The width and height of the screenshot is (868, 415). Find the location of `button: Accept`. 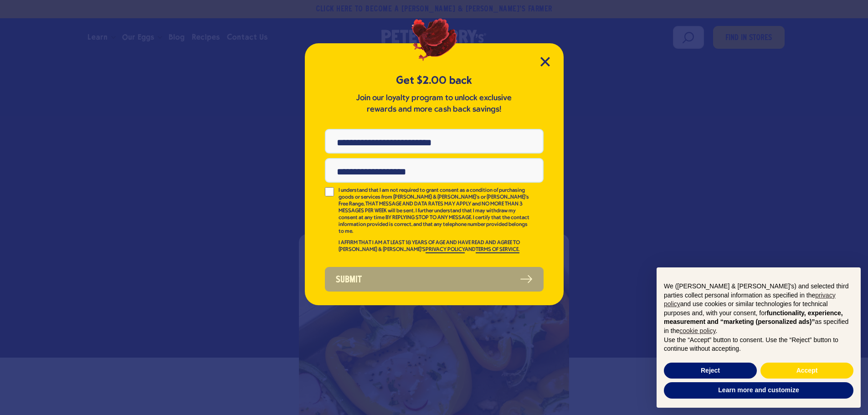

button: Accept is located at coordinates (808, 371).